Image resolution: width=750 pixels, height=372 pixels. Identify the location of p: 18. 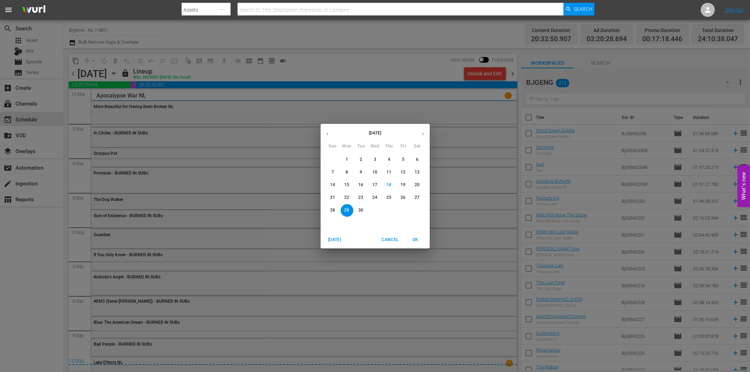
(389, 185).